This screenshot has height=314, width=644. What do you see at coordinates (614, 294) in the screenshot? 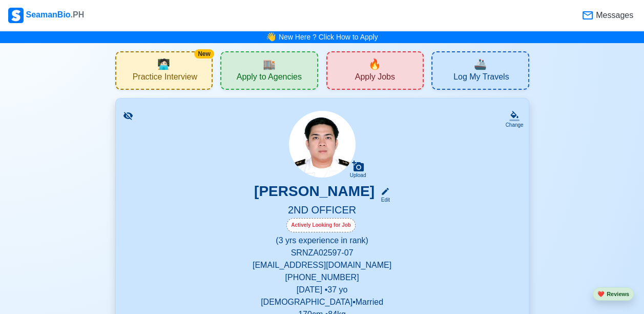
I see `button: heartReviews` at bounding box center [614, 294].